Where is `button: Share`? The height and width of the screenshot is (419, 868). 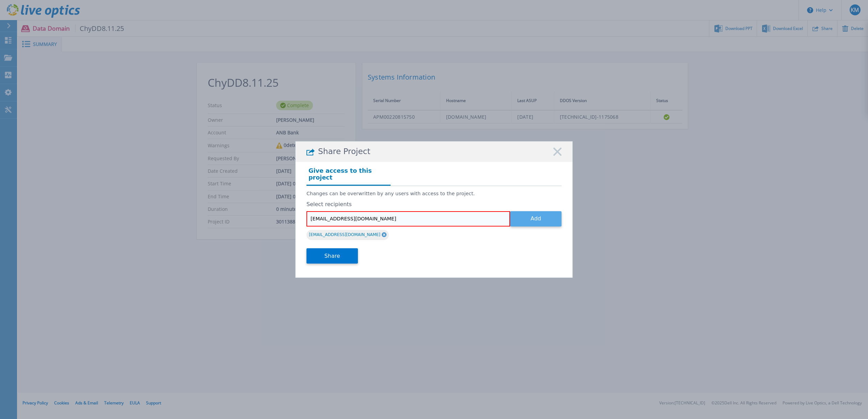 button: Share is located at coordinates (332, 256).